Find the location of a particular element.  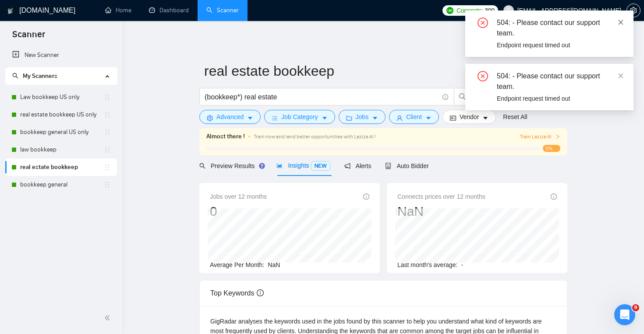

span: NEW is located at coordinates (321, 166).